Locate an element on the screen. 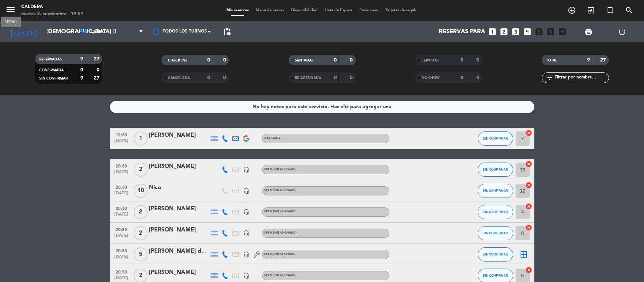 The image size is (644, 282). i: border_all is located at coordinates (524, 255).